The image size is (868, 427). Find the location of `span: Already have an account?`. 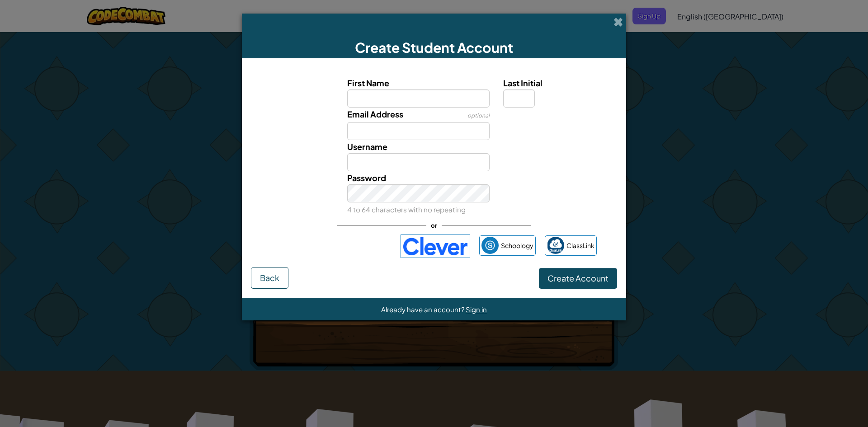

span: Already have an account? is located at coordinates (423, 309).